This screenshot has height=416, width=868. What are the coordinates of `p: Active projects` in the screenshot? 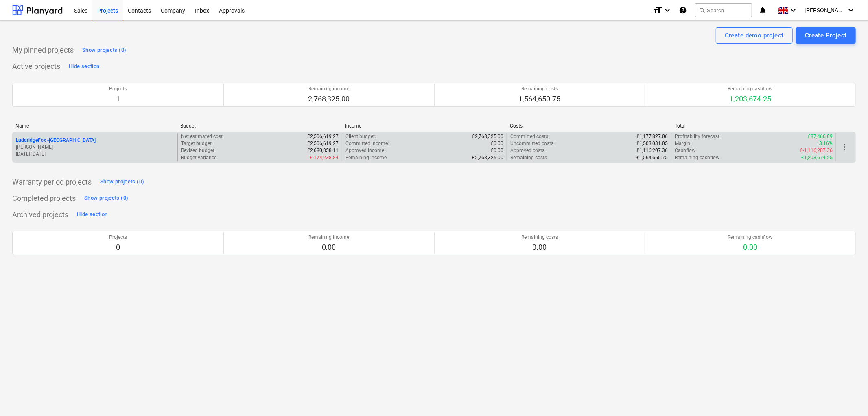 It's located at (36, 66).